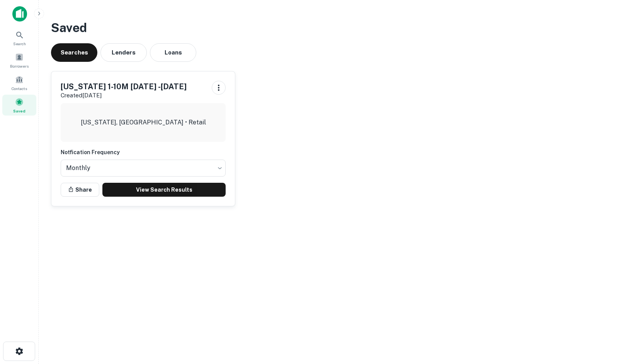 The image size is (629, 364). I want to click on a: Search, so click(19, 38).